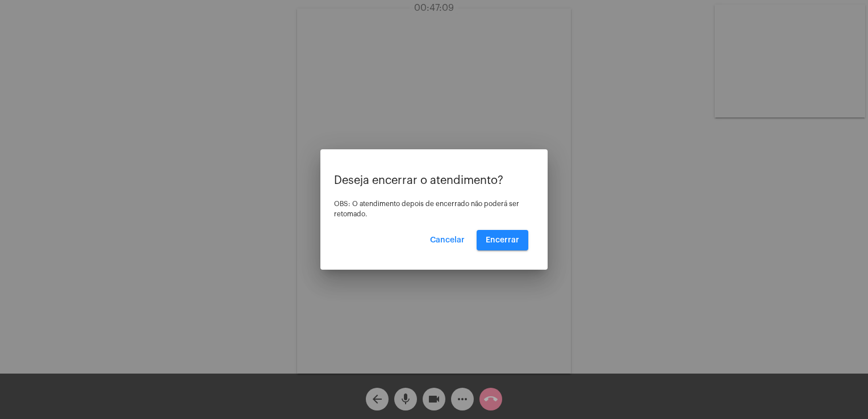  What do you see at coordinates (502, 240) in the screenshot?
I see `button: Encerrar` at bounding box center [502, 240].